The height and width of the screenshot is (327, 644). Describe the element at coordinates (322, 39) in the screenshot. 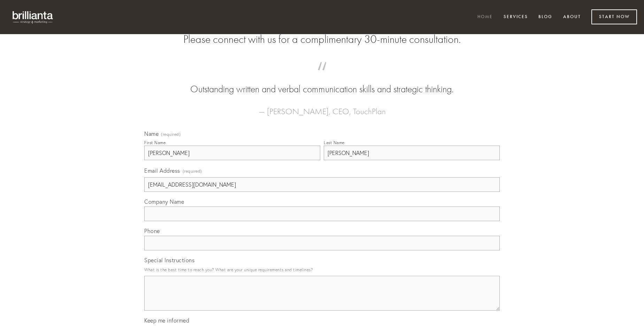

I see `h2: Please connect with us for a complimentary 30-minute consultation.` at that location.